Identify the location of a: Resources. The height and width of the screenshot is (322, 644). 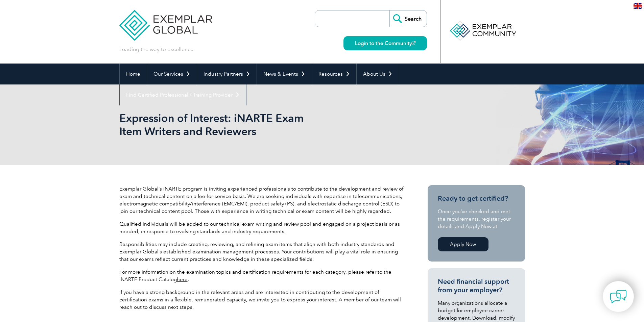
(334, 74).